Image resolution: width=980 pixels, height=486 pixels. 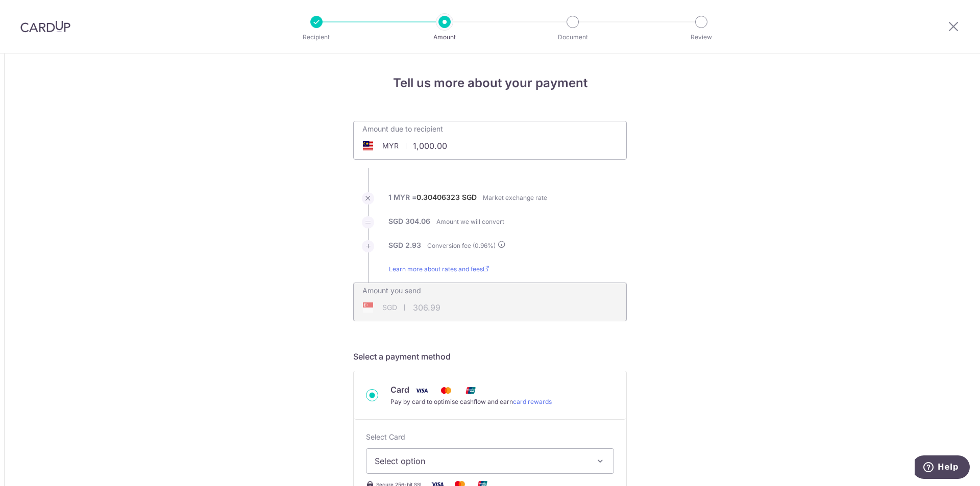 What do you see at coordinates (421, 390) in the screenshot?
I see `img: Visa` at bounding box center [421, 390].